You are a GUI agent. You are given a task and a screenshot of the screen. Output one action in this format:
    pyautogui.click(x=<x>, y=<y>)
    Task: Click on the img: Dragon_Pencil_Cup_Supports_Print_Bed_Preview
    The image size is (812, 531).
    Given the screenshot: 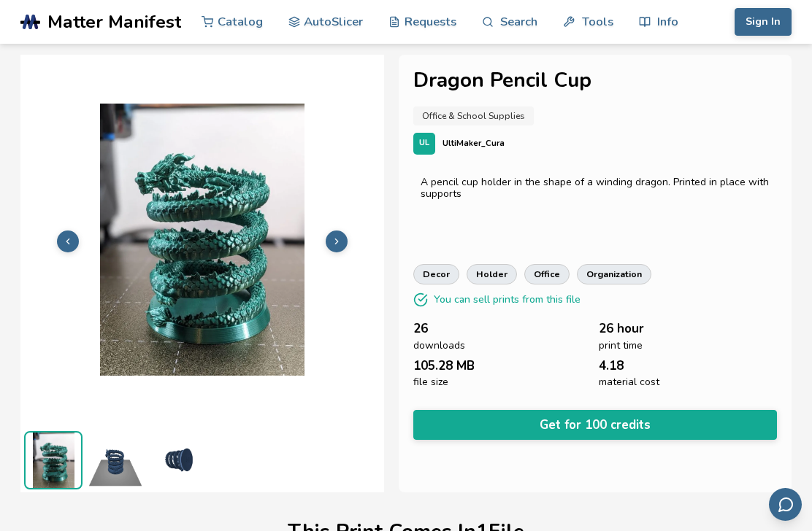 What is the action you would take?
    pyautogui.click(x=115, y=461)
    